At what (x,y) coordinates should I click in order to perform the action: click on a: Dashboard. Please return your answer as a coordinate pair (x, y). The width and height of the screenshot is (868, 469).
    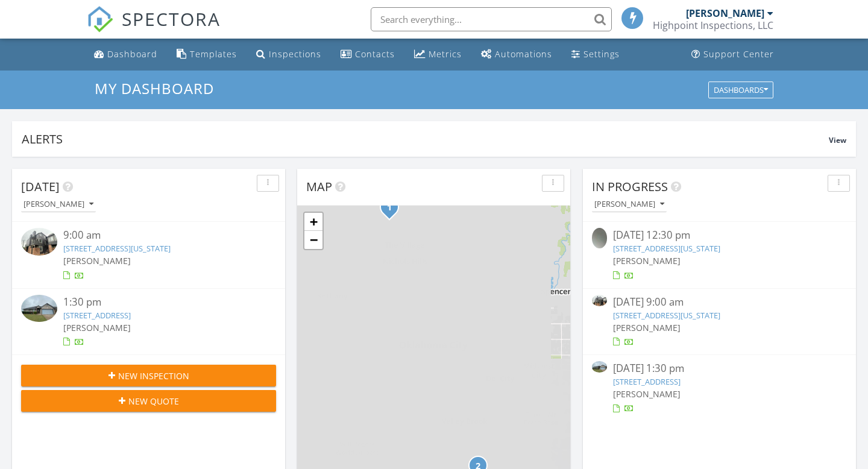
    Looking at the image, I should click on (125, 54).